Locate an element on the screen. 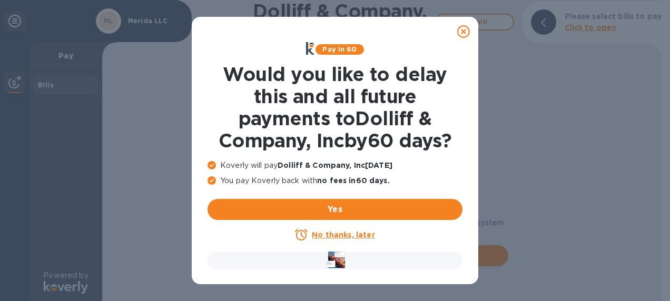 The image size is (670, 301). b: no fees in 60 days . is located at coordinates (353, 181).